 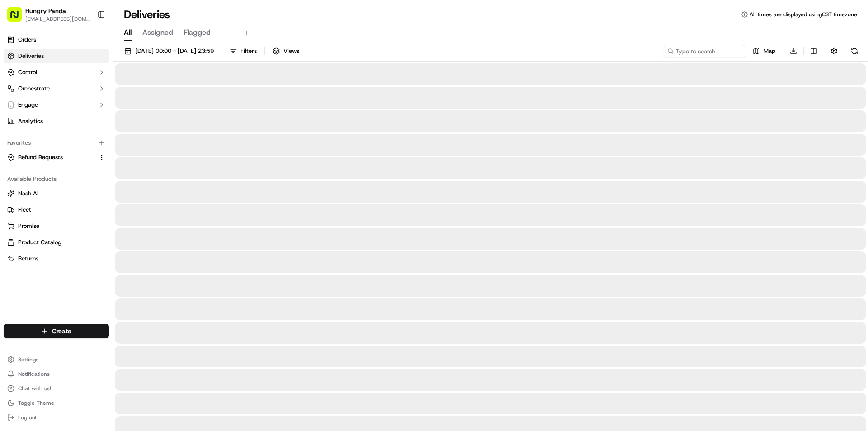 What do you see at coordinates (51, 158) in the screenshot?
I see `a: Refund Requests` at bounding box center [51, 158].